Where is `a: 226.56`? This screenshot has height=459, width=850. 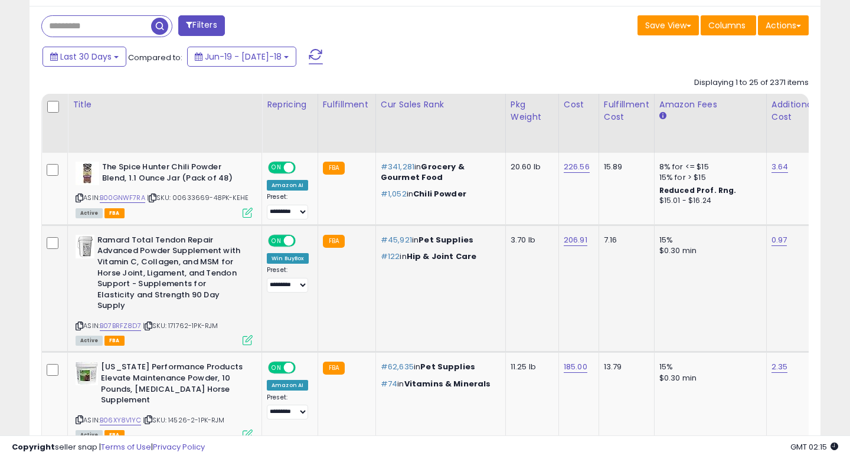
a: 226.56 is located at coordinates (577, 167).